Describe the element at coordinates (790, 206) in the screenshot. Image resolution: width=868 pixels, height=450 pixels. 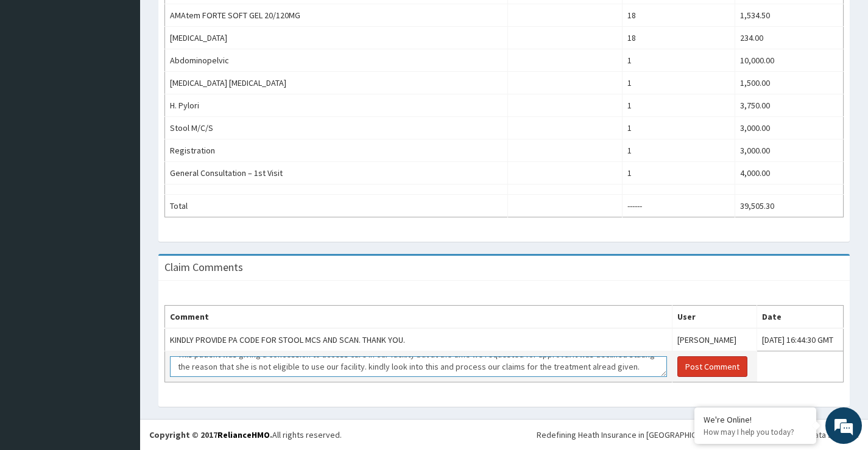
I see `td: 39,505.30` at that location.